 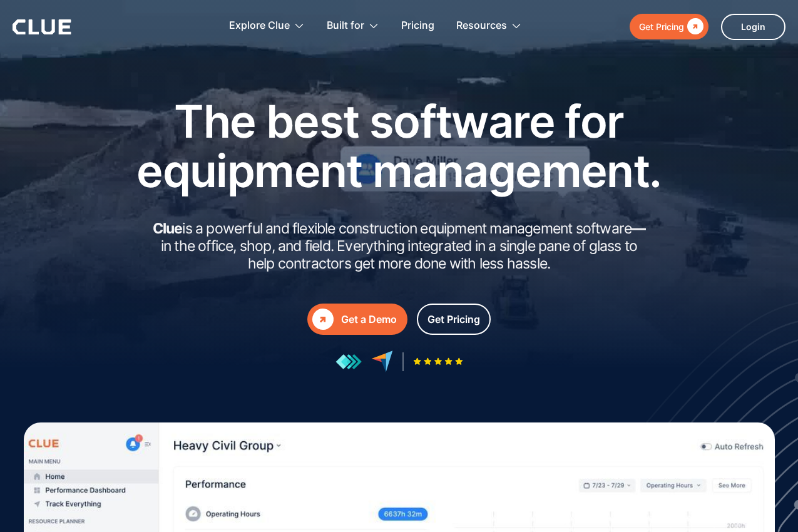 I want to click on h1: The best software for equipment management., so click(x=399, y=146).